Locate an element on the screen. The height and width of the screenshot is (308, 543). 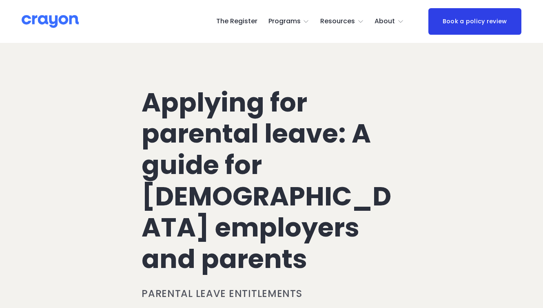
a: Book a policy review is located at coordinates (475, 21).